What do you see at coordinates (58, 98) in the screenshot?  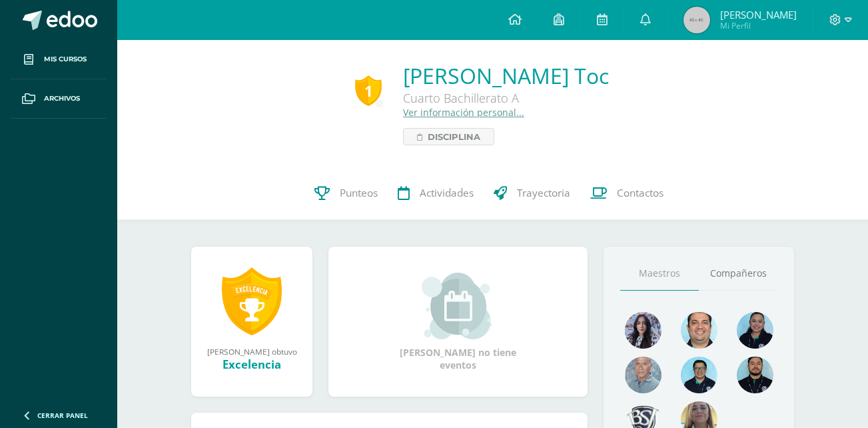 I see `a: Archivos` at bounding box center [58, 98].